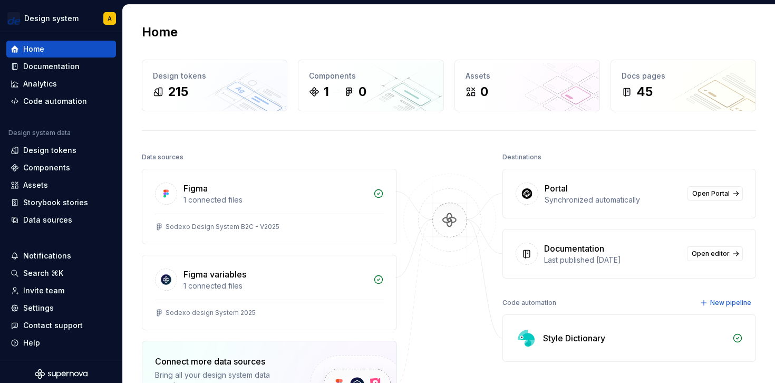 The width and height of the screenshot is (775, 383). I want to click on div: Help, so click(32, 343).